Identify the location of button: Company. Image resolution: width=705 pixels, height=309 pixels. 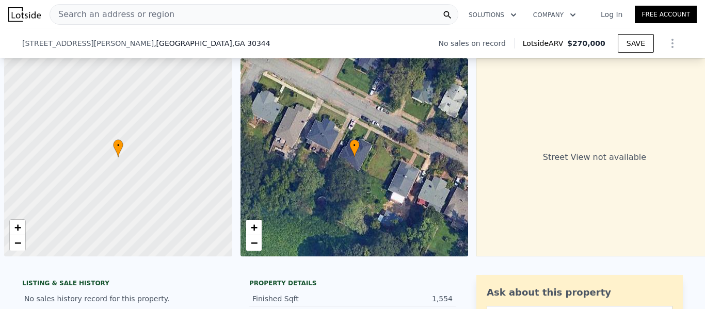
(554, 15).